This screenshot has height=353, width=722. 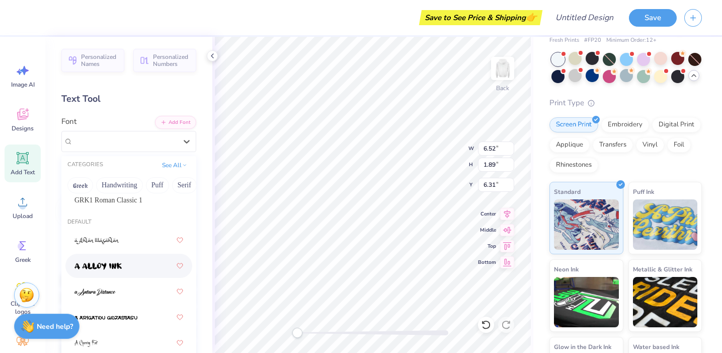 I want to click on span: Metallic & Glitter Ink, so click(x=662, y=269).